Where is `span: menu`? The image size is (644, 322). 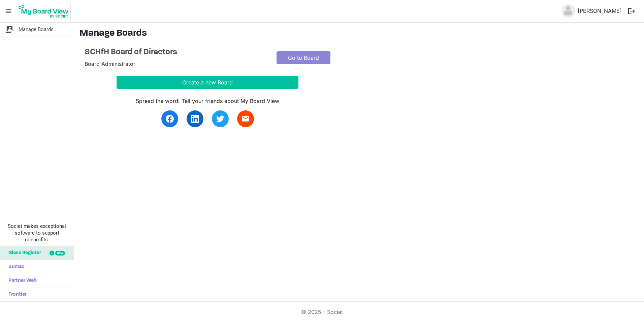
span: menu is located at coordinates (8, 11).